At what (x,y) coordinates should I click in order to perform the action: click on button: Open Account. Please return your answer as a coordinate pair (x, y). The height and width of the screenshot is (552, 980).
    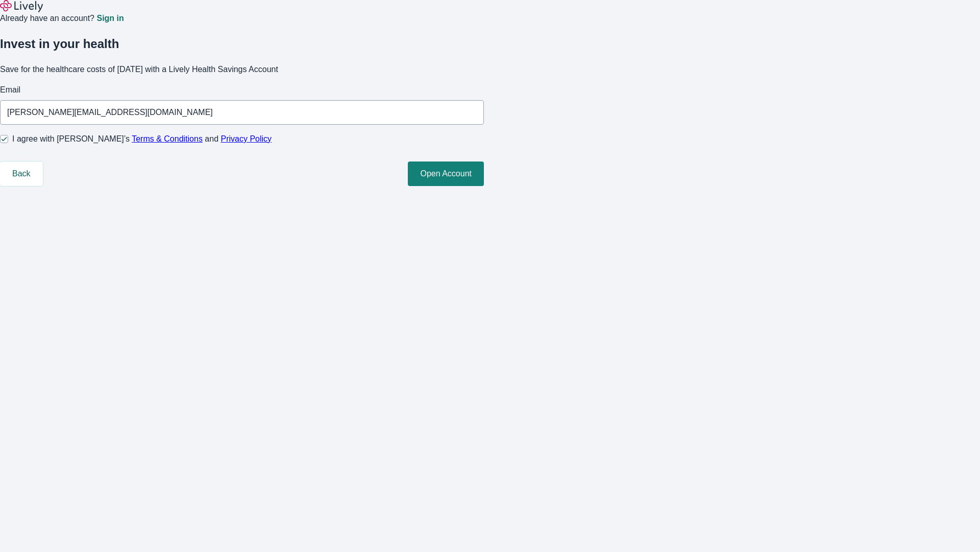
    Looking at the image, I should click on (446, 173).